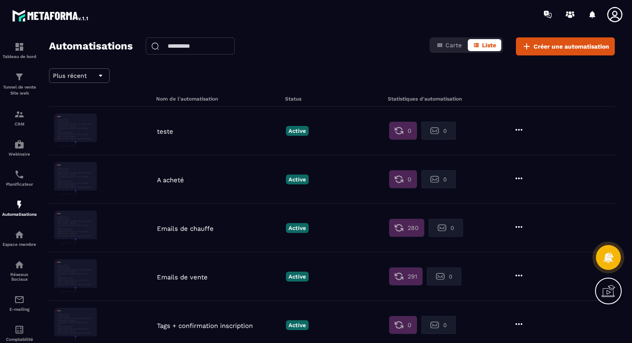  Describe the element at coordinates (19, 148) in the screenshot. I see `a: automationsautomationsWebinaire` at that location.